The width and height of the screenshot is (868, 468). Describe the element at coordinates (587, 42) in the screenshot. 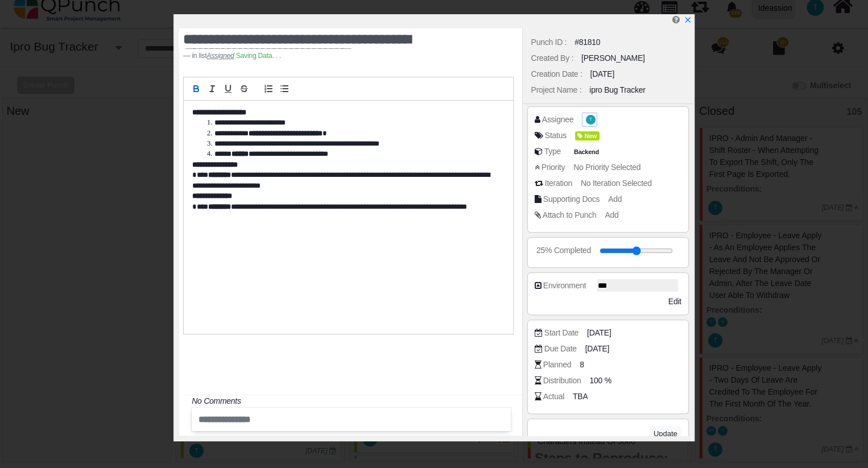

I see `div: #81810` at that location.